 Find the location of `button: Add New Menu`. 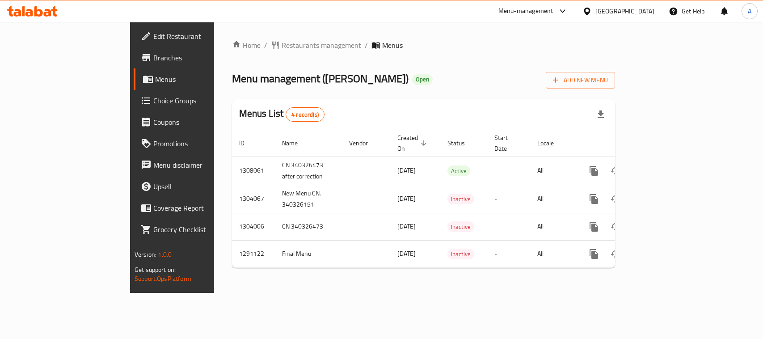

button: Add New Menu is located at coordinates (580, 80).